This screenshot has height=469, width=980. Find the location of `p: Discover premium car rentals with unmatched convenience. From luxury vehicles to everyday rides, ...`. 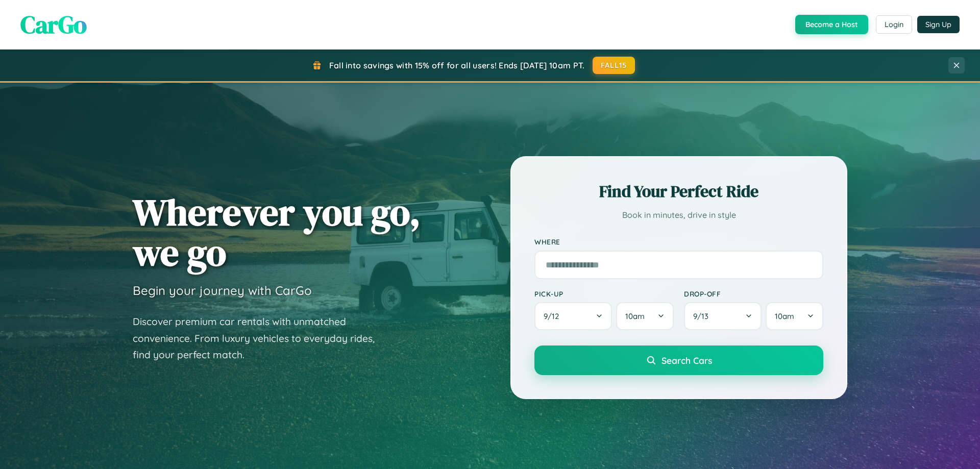

p: Discover premium car rentals with unmatched convenience. From luxury vehicles to everyday rides, ... is located at coordinates (260, 338).